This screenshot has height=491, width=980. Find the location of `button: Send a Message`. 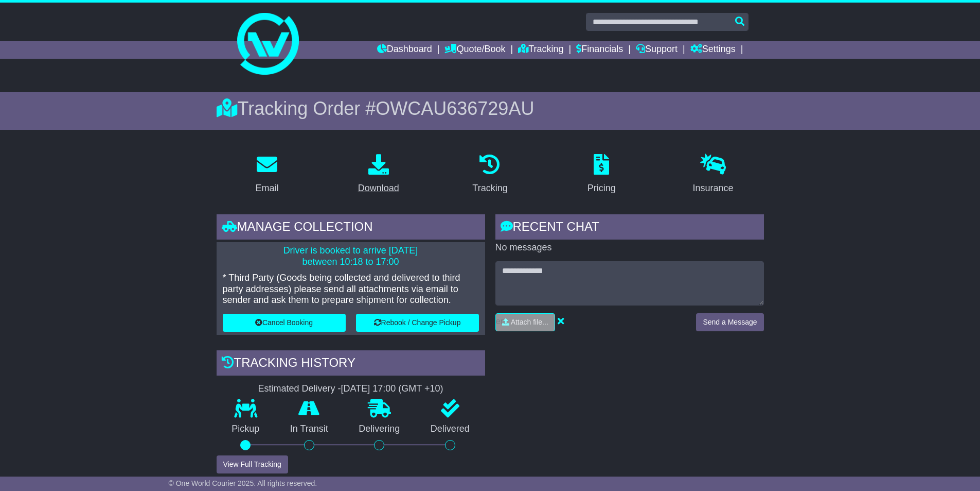

button: Send a Message is located at coordinates (730, 322).